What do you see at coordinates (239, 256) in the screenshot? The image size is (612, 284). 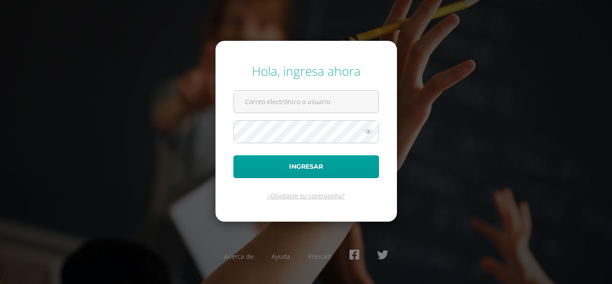 I see `a: Acerca de` at bounding box center [239, 256].